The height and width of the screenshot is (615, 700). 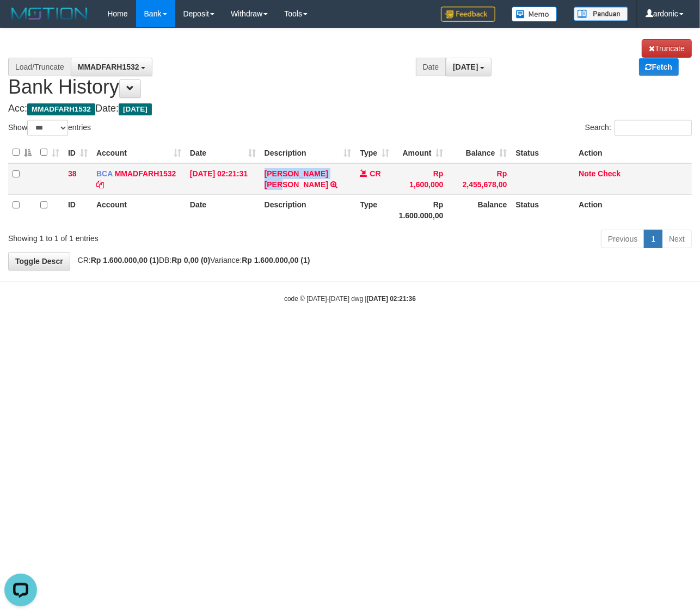 What do you see at coordinates (587, 174) in the screenshot?
I see `a: Note` at bounding box center [587, 174].